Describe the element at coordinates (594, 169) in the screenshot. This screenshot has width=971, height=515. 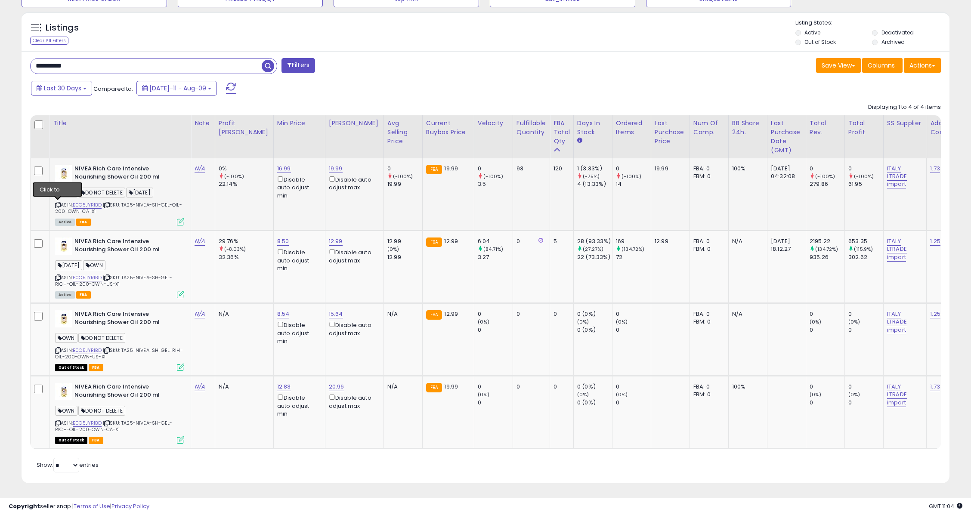
I see `div: 1 (3.33%)` at that location.